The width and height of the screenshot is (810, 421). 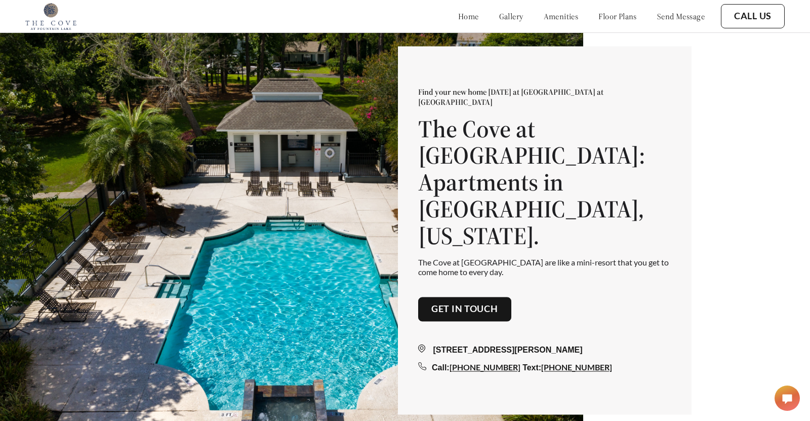 What do you see at coordinates (753, 16) in the screenshot?
I see `a: Call Us` at bounding box center [753, 16].